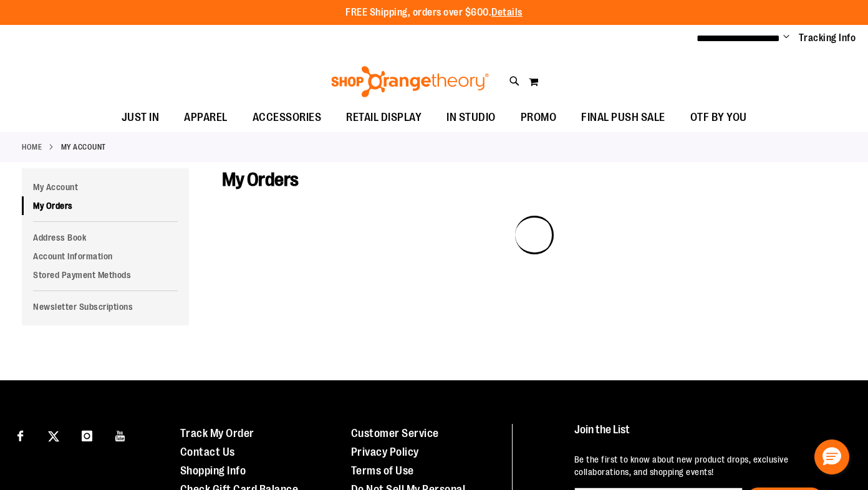 The height and width of the screenshot is (490, 868). Describe the element at coordinates (507, 12) in the screenshot. I see `a: Details` at that location.